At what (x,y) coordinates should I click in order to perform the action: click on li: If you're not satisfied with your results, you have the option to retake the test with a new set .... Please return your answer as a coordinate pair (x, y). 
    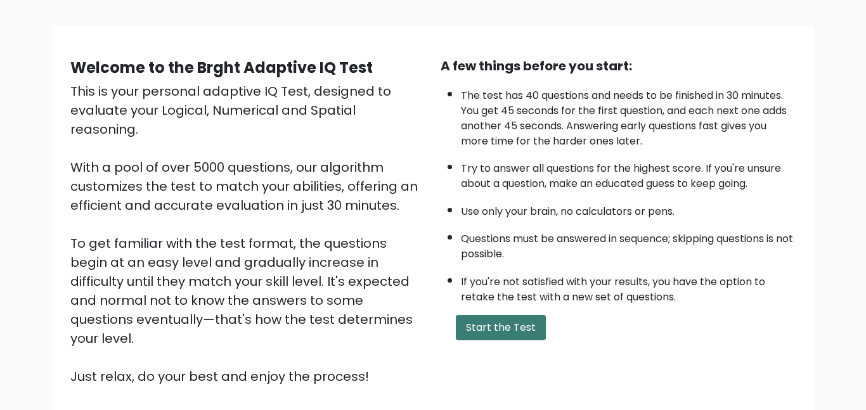
    Looking at the image, I should click on (629, 287).